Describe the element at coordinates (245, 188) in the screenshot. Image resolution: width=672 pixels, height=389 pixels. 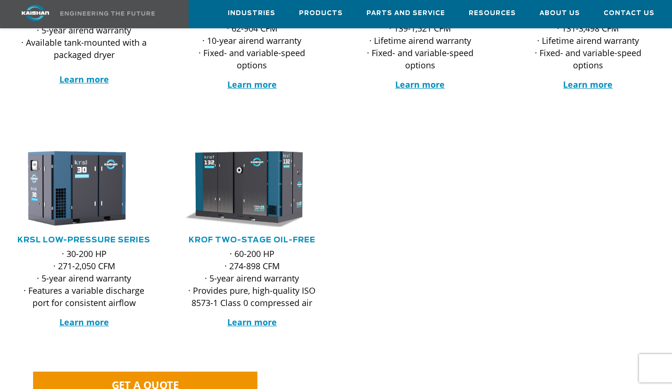
I see `img: krof132` at that location.